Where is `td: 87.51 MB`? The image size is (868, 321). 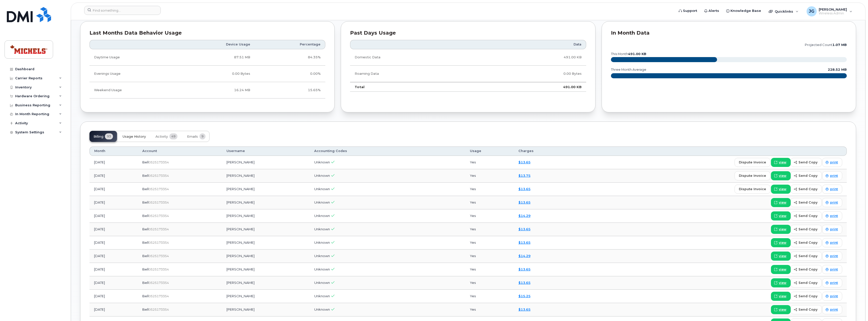 td: 87.51 MB is located at coordinates (215, 57).